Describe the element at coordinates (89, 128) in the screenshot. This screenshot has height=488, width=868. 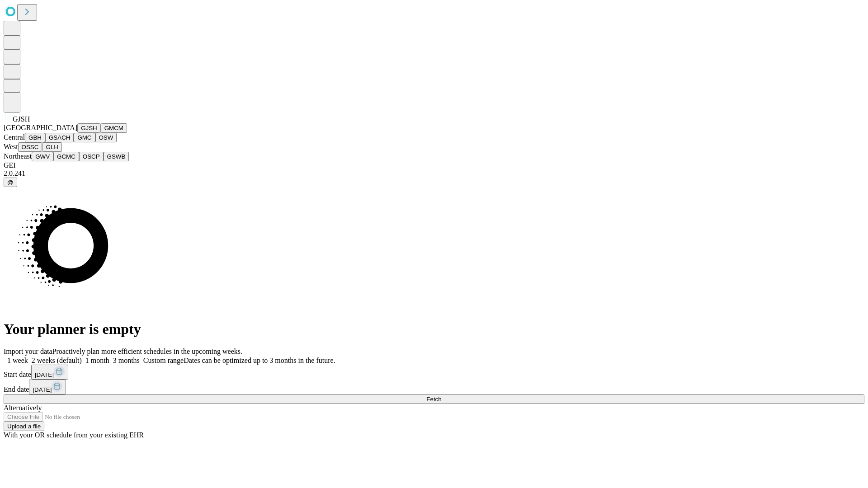
I see `button: GJSH` at that location.